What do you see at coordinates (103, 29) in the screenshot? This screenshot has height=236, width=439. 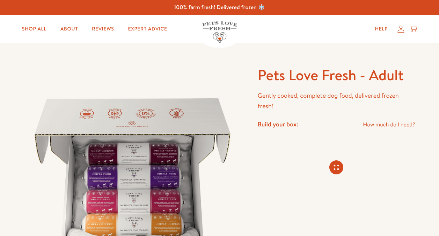 I see `a: Reviews` at bounding box center [103, 29].